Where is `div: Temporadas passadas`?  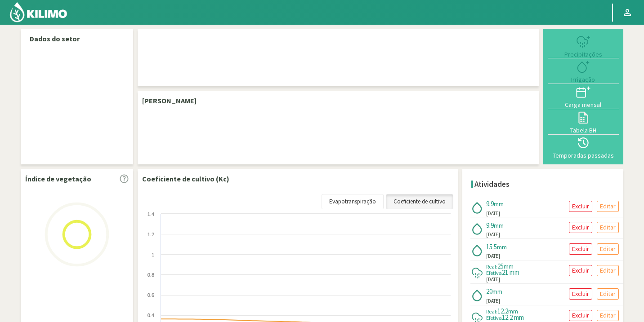 div: Temporadas passadas is located at coordinates (583, 155).